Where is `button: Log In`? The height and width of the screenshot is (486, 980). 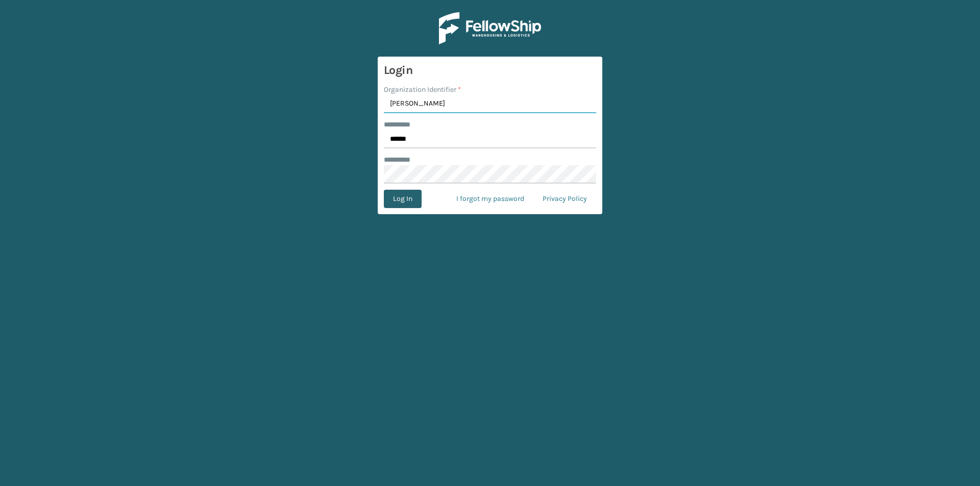 button: Log In is located at coordinates (402, 199).